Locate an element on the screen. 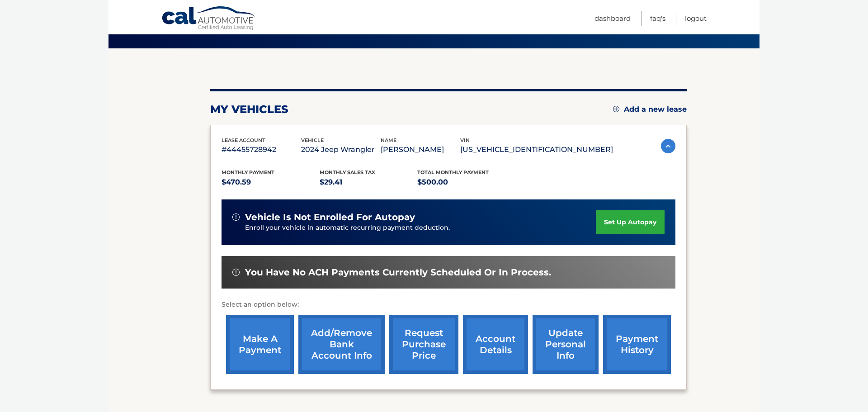  span: Monthly Payment is located at coordinates (248, 173).